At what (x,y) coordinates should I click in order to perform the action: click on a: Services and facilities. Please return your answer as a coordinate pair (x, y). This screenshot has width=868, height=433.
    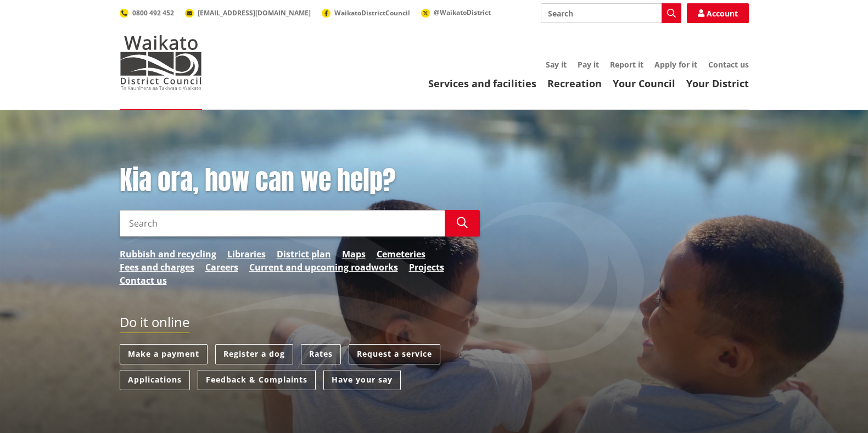
    Looking at the image, I should click on (482, 84).